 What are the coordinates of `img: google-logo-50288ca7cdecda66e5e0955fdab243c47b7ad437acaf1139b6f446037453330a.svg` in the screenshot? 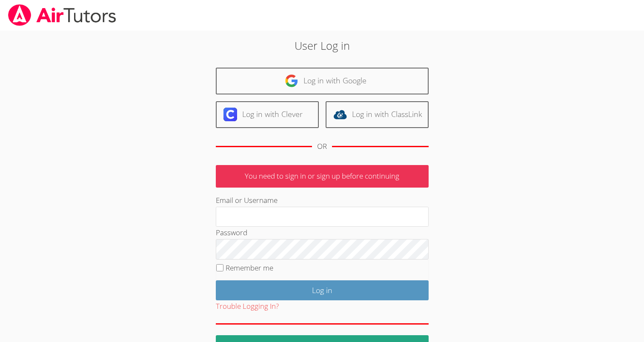 It's located at (291, 81).